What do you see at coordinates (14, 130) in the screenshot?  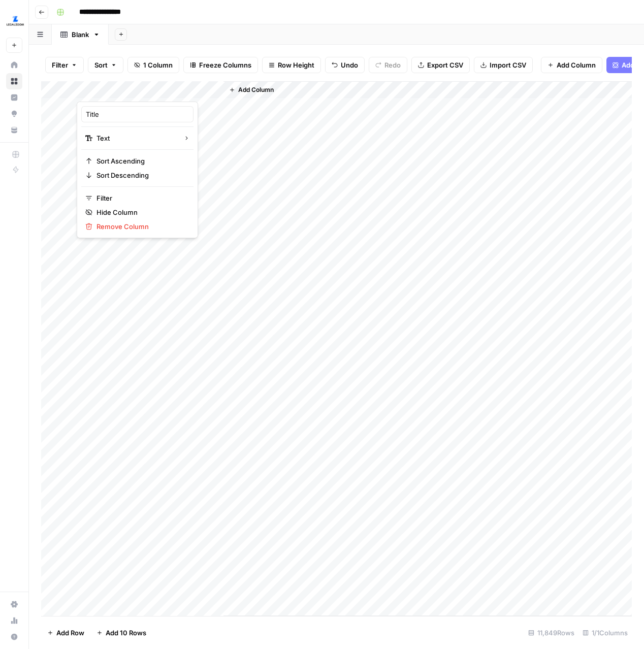 I see `a: Your Data` at bounding box center [14, 130].